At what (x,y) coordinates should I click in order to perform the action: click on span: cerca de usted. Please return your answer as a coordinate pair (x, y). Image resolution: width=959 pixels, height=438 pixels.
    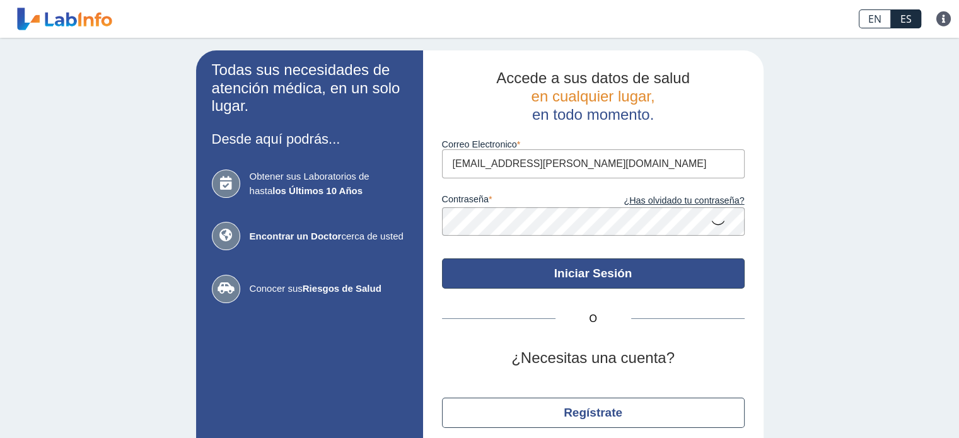
    Looking at the image, I should click on (328, 236).